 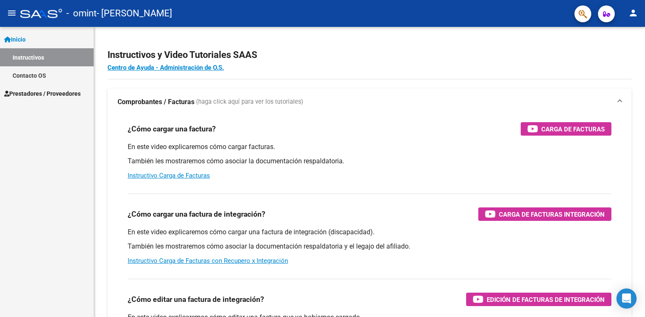 What do you see at coordinates (12, 13) in the screenshot?
I see `mat-icon: menu` at bounding box center [12, 13].